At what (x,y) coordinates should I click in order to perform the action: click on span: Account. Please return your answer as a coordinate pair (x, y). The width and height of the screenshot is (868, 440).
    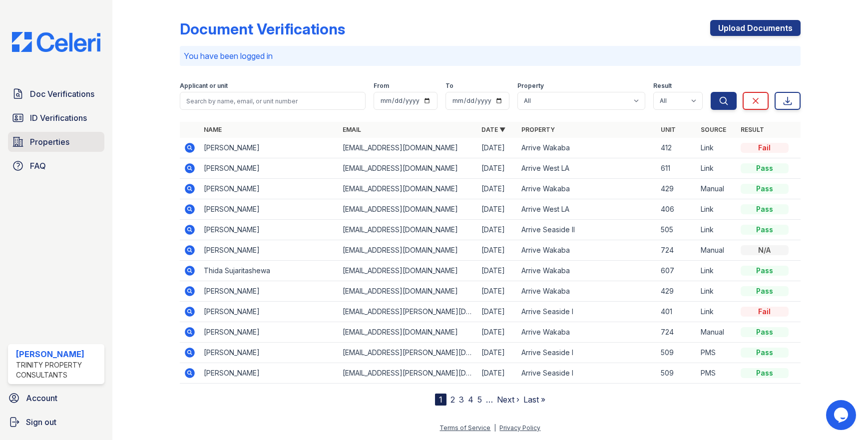
    Looking at the image, I should click on (41, 398).